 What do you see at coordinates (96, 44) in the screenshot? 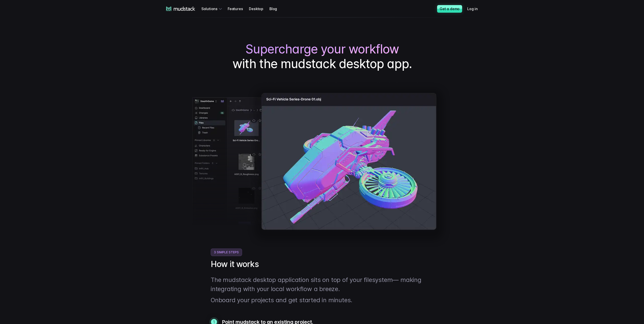
I see `span: Art team size` at bounding box center [96, 44].